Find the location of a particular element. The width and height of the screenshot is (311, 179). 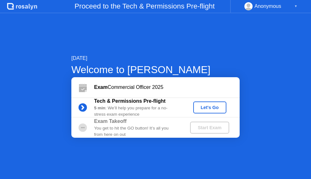

b: Exam Takeoff is located at coordinates (110, 121).